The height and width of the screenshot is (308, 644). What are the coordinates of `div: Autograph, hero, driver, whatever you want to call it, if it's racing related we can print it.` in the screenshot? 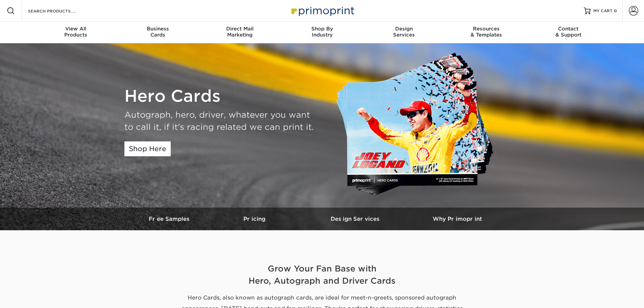 It's located at (221, 121).